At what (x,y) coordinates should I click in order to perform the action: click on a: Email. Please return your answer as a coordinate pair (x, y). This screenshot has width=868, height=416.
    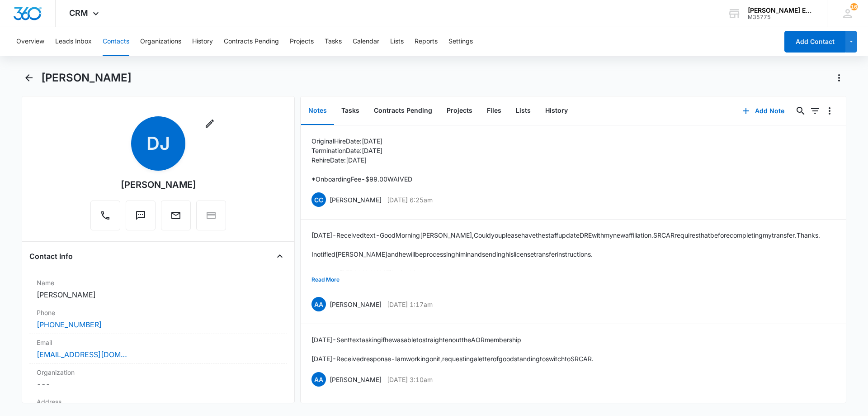
    Looking at the image, I should click on (176, 218).